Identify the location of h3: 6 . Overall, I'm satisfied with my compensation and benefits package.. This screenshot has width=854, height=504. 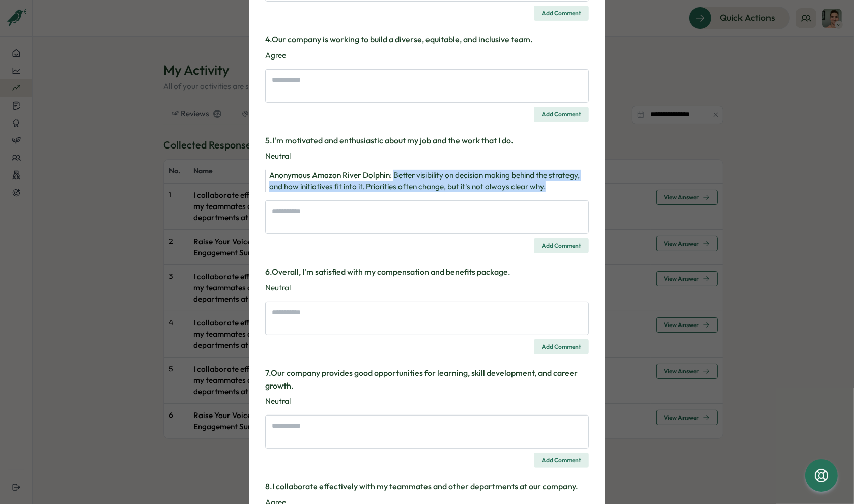
(427, 271).